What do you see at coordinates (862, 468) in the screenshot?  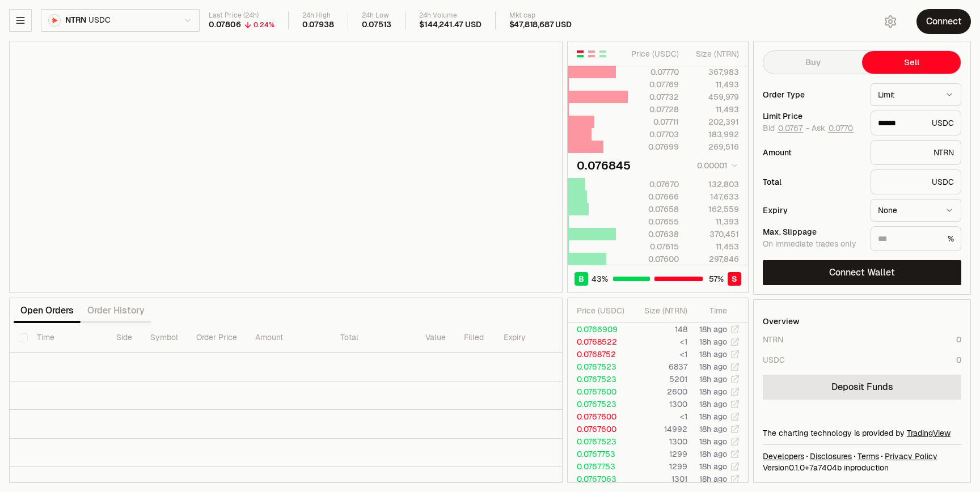 I see `div: Version 0.1.0 + in production` at bounding box center [862, 468].